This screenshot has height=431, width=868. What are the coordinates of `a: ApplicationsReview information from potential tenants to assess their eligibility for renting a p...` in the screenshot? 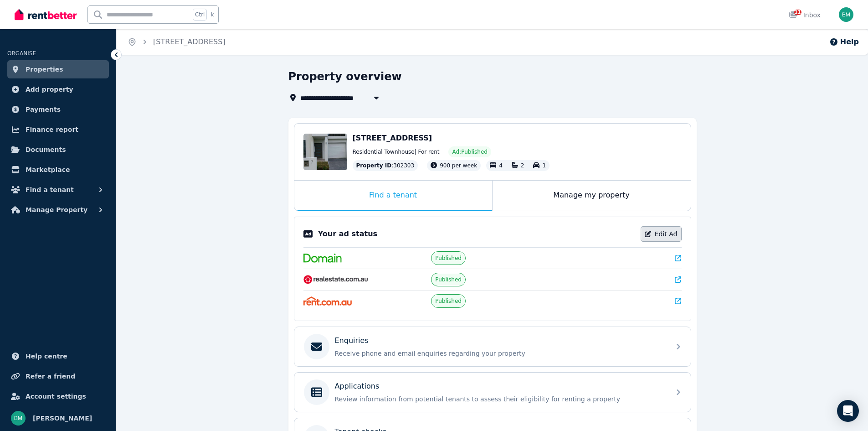 It's located at (492, 391).